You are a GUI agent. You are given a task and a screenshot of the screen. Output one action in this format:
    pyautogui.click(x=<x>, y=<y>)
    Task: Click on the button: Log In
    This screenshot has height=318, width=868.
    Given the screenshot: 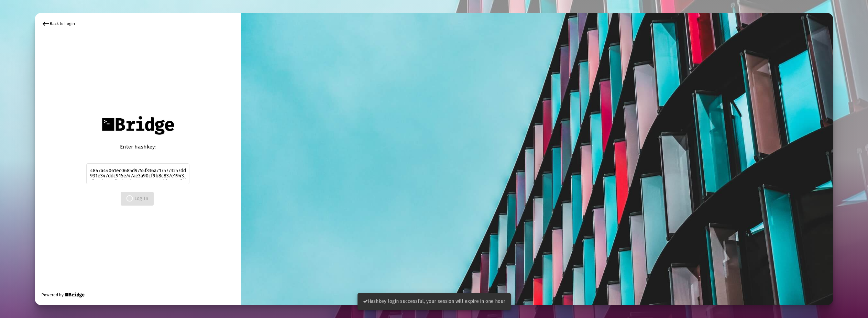 What is the action you would take?
    pyautogui.click(x=137, y=199)
    